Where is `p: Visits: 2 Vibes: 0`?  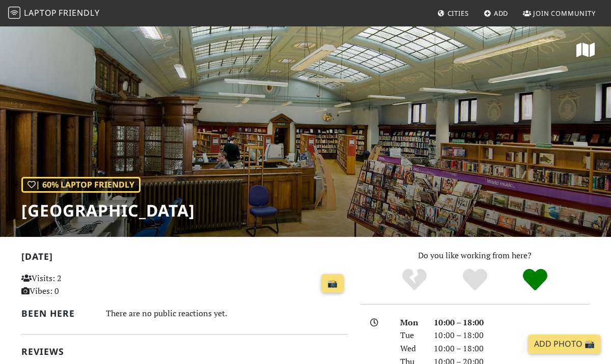 p: Visits: 2 Vibes: 0 is located at coordinates (72, 285).